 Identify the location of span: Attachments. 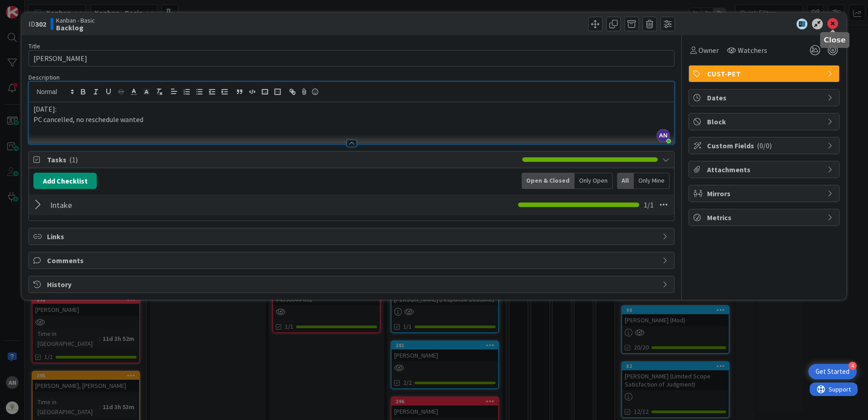
(766, 170).